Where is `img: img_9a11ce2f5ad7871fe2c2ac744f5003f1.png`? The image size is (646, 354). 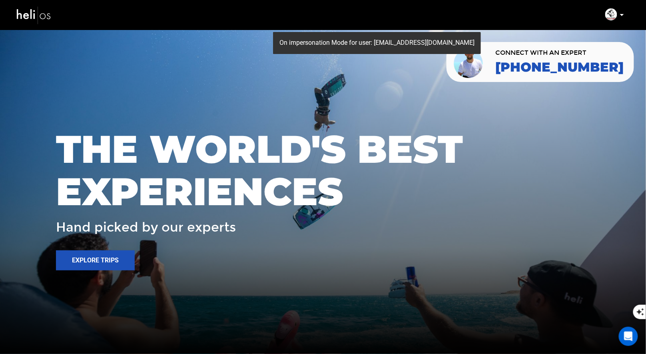
img: img_9a11ce2f5ad7871fe2c2ac744f5003f1.png is located at coordinates (611, 14).